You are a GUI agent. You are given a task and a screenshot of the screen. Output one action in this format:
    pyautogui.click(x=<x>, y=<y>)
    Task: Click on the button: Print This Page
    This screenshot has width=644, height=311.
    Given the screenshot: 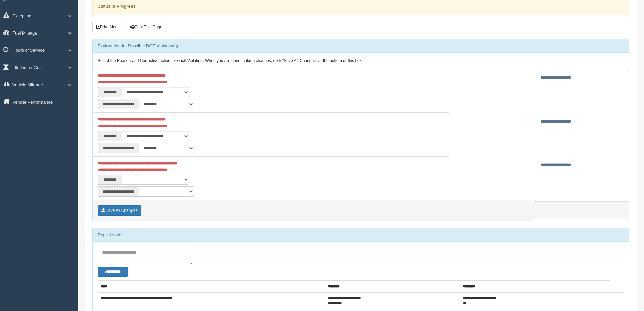 What is the action you would take?
    pyautogui.click(x=146, y=27)
    